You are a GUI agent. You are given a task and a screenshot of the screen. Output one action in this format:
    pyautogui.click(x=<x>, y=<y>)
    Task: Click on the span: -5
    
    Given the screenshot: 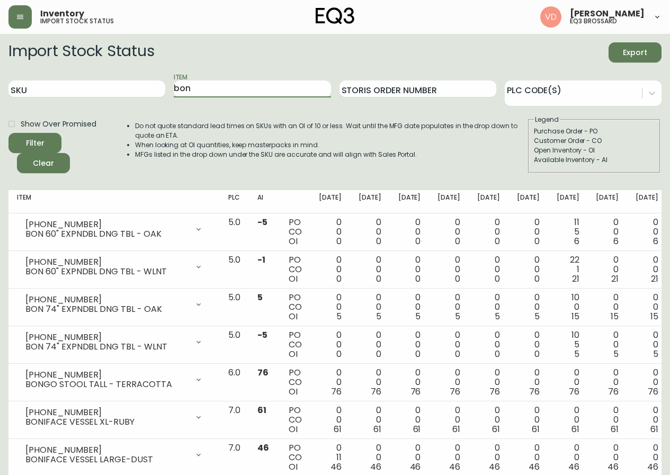 What is the action you would take?
    pyautogui.click(x=262, y=222)
    